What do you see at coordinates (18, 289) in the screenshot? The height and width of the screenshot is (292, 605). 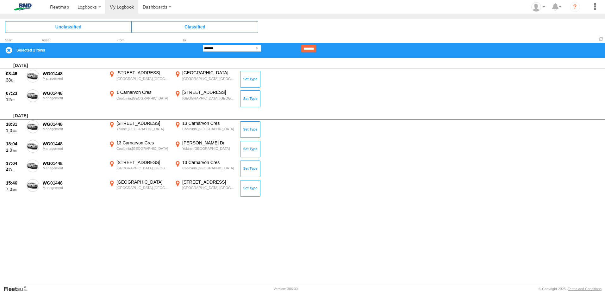 I see `a: Visit our Website` at bounding box center [18, 289].